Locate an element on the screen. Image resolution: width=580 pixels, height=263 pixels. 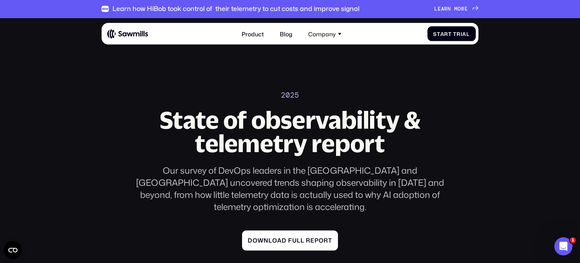
span: w is located at coordinates (261, 240).